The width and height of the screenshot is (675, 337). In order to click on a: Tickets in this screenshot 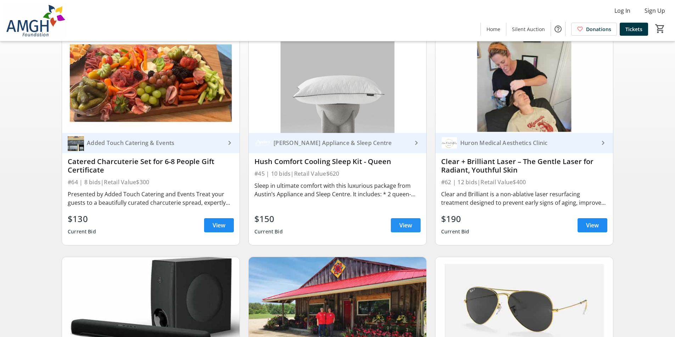, I will do `click(633, 29)`.